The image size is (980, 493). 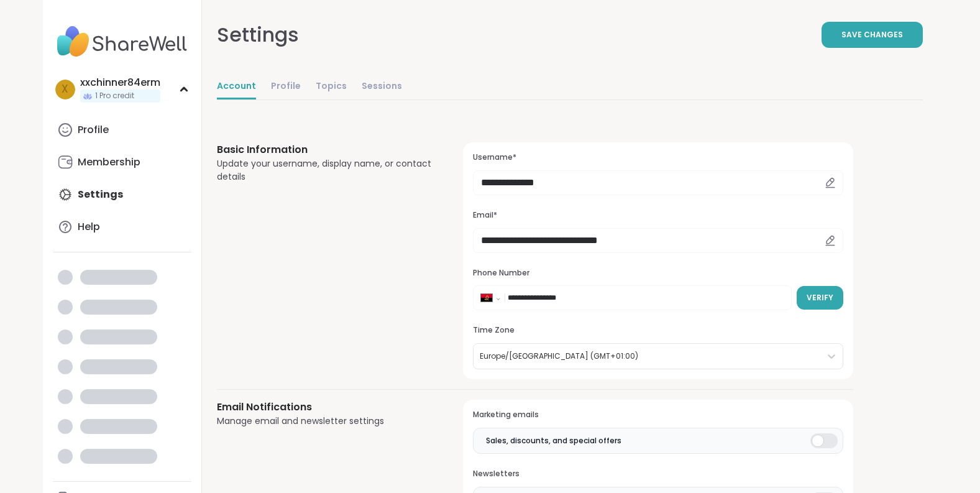 What do you see at coordinates (325, 421) in the screenshot?
I see `div: Manage email and newsletter settings` at bounding box center [325, 421].